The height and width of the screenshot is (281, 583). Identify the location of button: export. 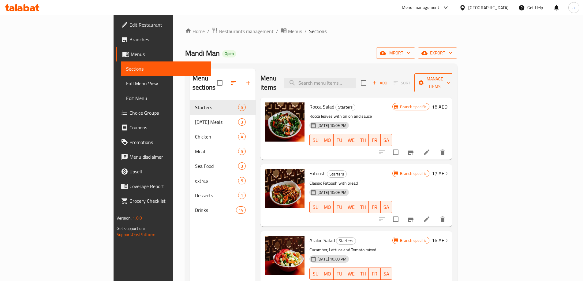
(437, 53).